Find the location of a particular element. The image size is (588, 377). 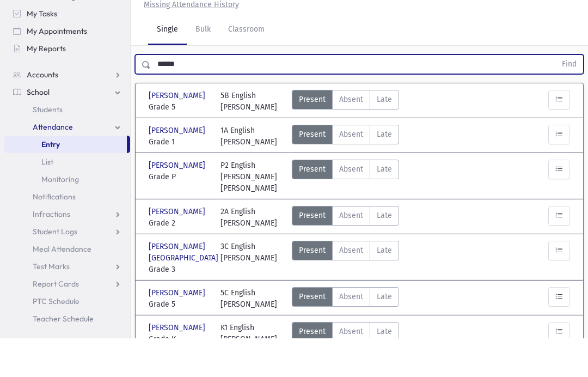

a: Students is located at coordinates (67, 148).